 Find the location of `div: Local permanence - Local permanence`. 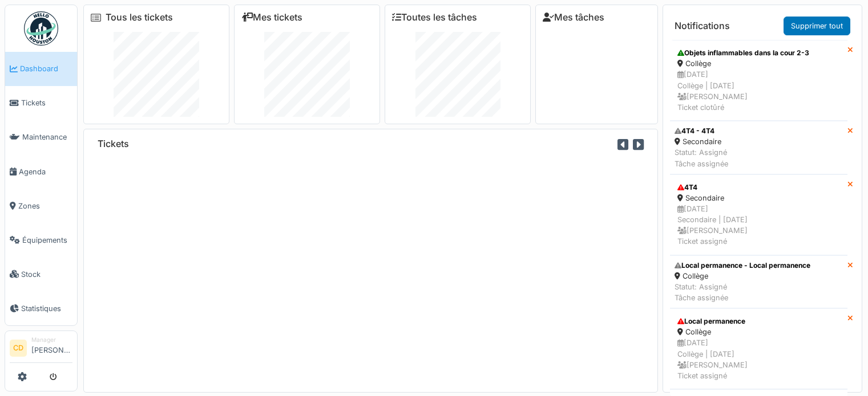

div: Local permanence - Local permanence is located at coordinates (742, 266).